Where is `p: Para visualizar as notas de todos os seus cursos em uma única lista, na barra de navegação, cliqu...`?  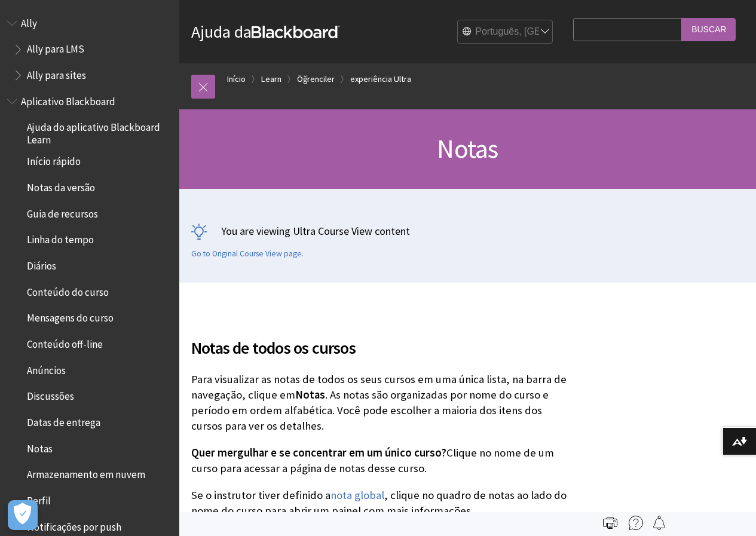
p: Para visualizar as notas de todos os seus cursos em uma única lista, na barra de navegação, cliqu... is located at coordinates (379, 403).